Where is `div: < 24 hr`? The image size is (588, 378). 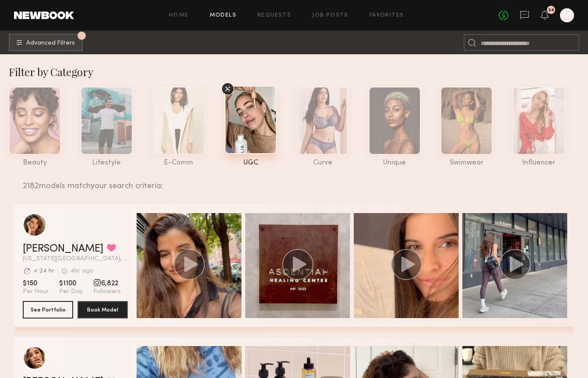
div: < 24 hr is located at coordinates (44, 272).